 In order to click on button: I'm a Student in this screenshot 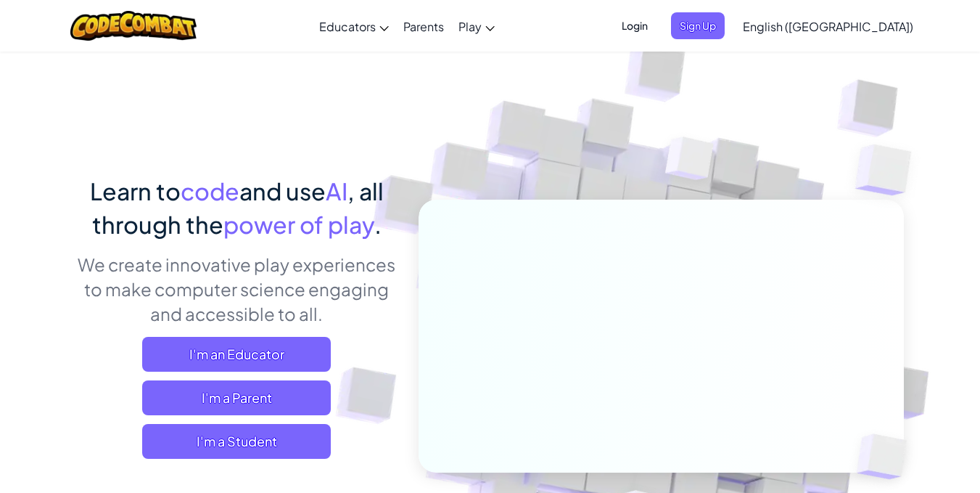, I will do `click(237, 441)`.